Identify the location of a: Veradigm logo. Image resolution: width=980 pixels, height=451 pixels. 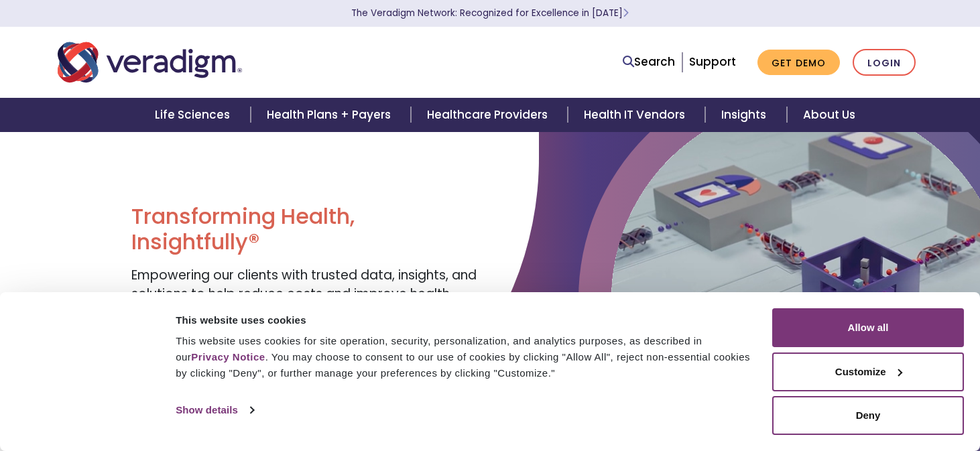
(149, 62).